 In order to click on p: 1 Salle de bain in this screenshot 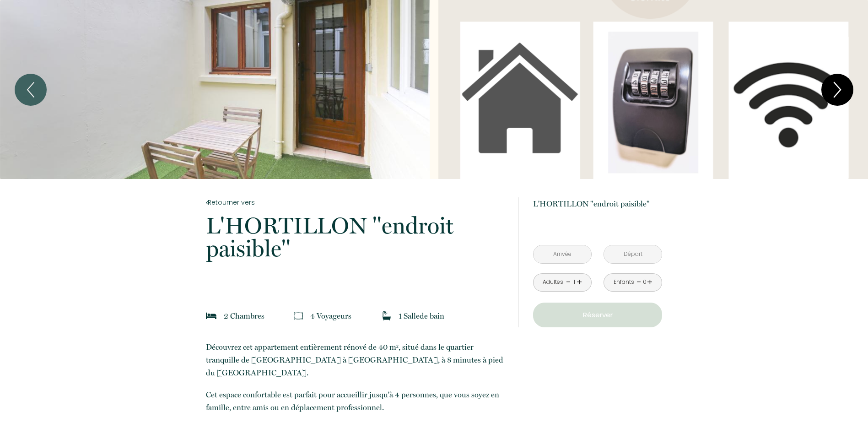, I will do `click(421, 316)`.